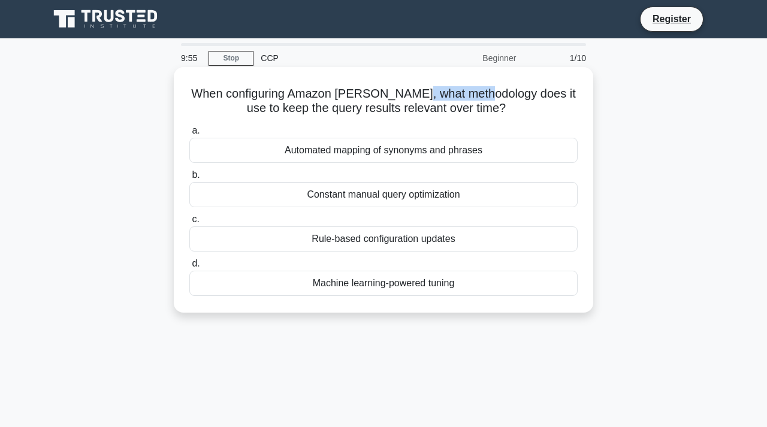 The image size is (767, 427). What do you see at coordinates (384, 284) in the screenshot?
I see `div: Machine learning-powered tuning` at bounding box center [384, 284].